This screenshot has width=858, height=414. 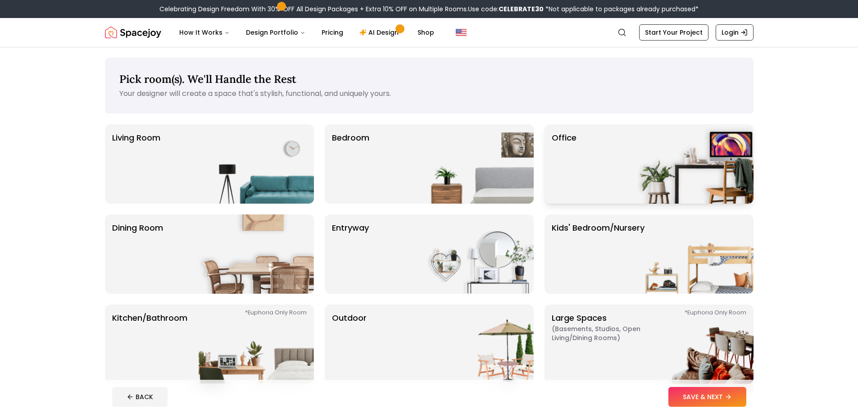 I want to click on p: Living Room, so click(x=136, y=164).